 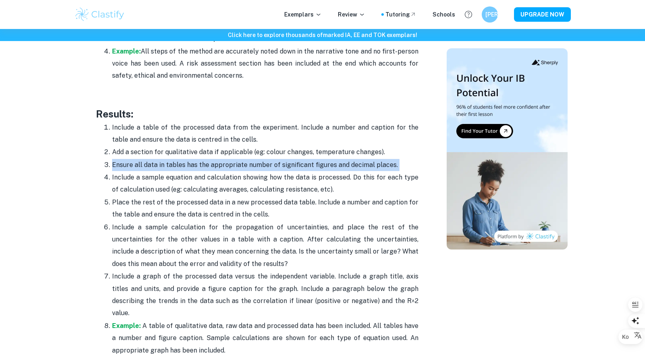 What do you see at coordinates (507, 149) in the screenshot?
I see `img: Thumbnail` at bounding box center [507, 149].